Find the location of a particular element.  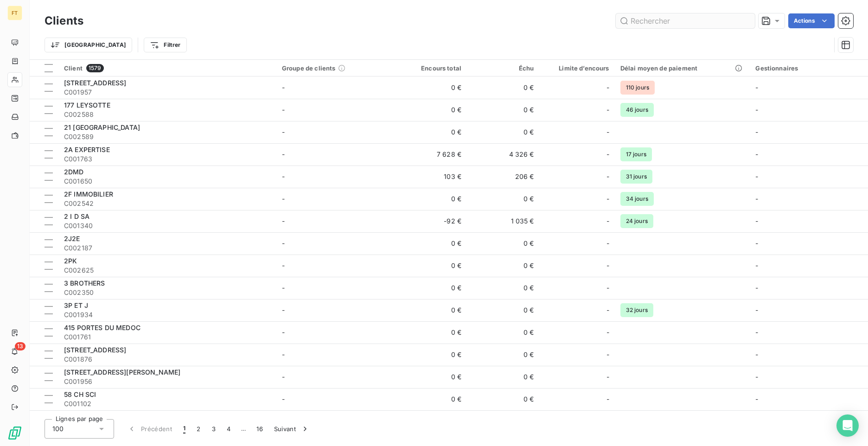

span: 100 is located at coordinates (58, 429).